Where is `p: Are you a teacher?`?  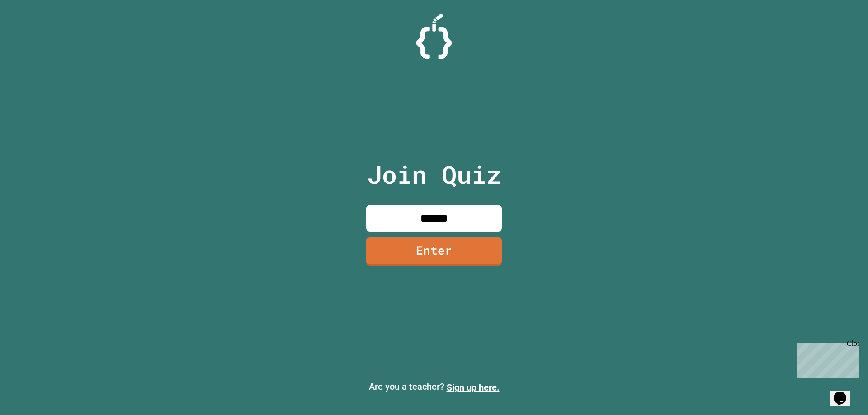
p: Are you a teacher? is located at coordinates (434, 387).